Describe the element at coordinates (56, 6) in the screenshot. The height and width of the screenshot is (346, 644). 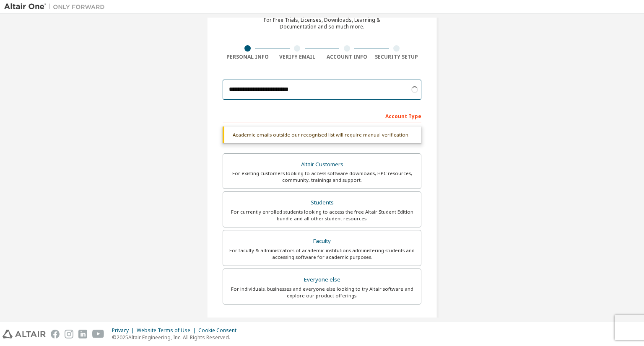
I see `img: Altair One` at that location.